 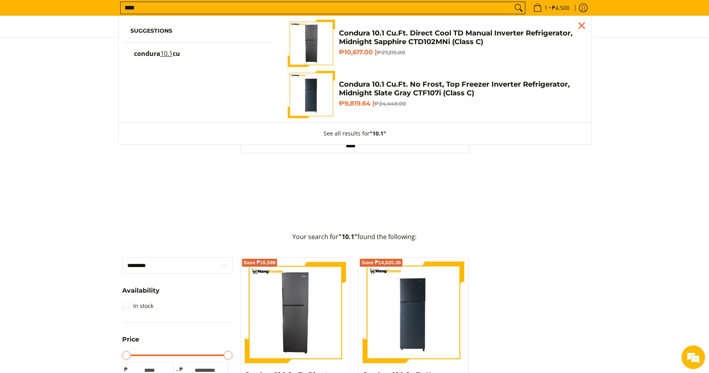 I want to click on a: Condura 10.1 Cu.Ft. Direct Cool TD Manual Inverter Refrigerator, Midnight Sapphire CTD102MNi (Cla..., so click(x=433, y=43).